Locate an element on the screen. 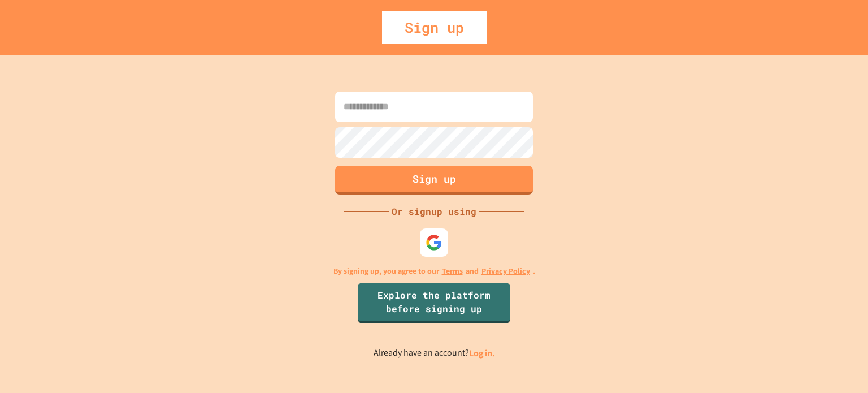  img: google-icon.svg is located at coordinates (434, 242).